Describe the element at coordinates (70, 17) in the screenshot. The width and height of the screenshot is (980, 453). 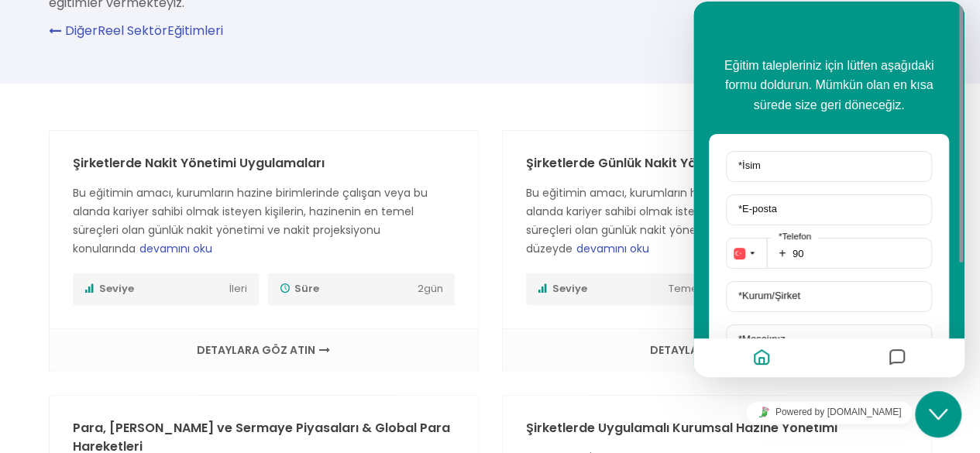
I see `img: Tawky_16x16.svg` at that location.